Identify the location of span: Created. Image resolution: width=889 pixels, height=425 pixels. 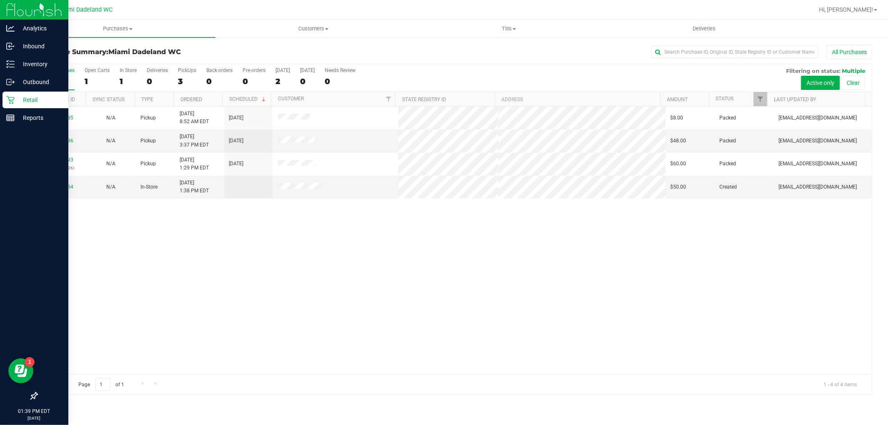
(728, 187).